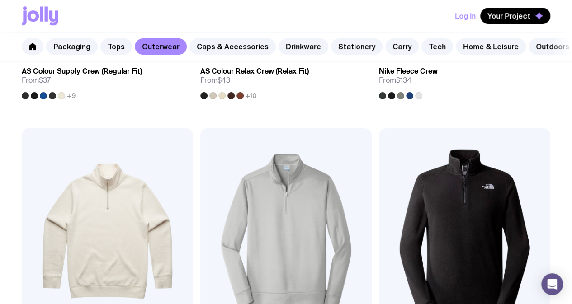 This screenshot has width=572, height=304. I want to click on a: Nike Fleece CrewFrom$134, so click(465, 80).